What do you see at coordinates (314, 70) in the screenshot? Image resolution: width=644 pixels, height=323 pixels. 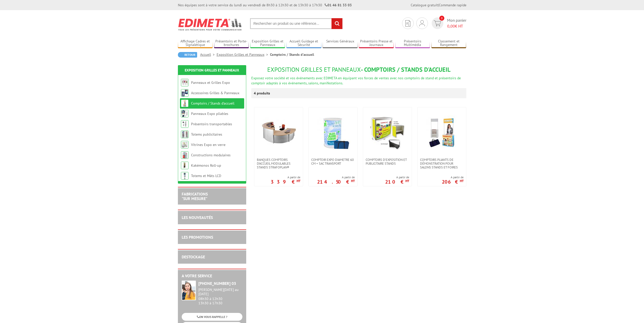 I see `span: Exposition Grilles et Panneaux` at bounding box center [314, 70].